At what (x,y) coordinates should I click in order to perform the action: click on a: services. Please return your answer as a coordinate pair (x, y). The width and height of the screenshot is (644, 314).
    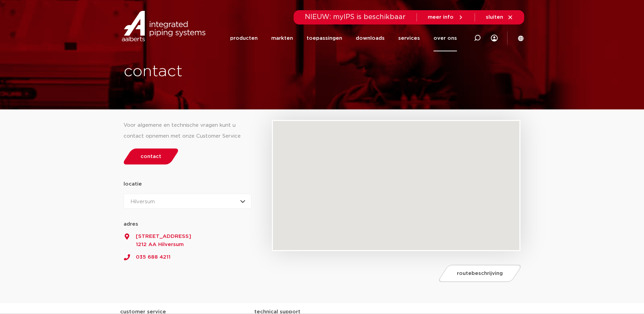
    Looking at the image, I should click on (409, 38).